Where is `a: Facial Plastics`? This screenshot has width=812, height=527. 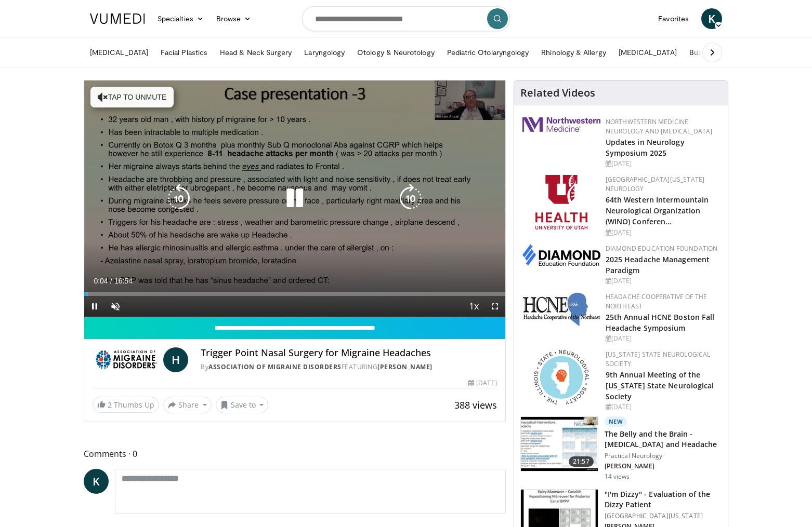
a: Facial Plastics is located at coordinates (184, 52).